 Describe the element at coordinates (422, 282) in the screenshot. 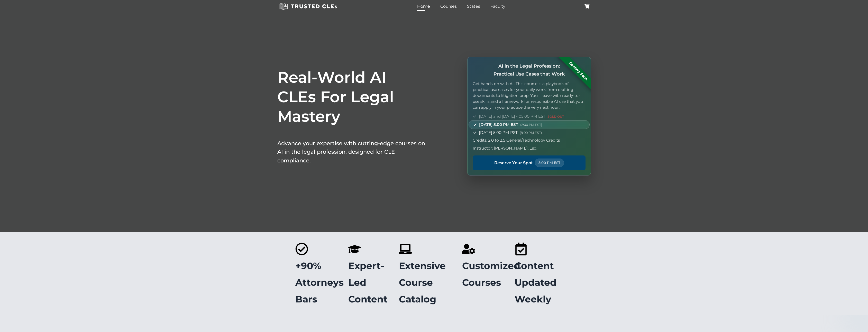

I see `span: Extensive Course Catalog` at that location.